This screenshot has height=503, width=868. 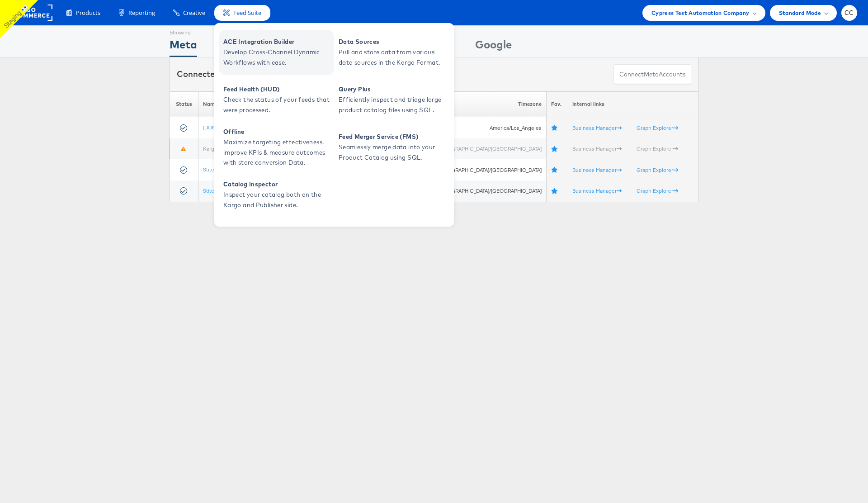 I want to click on span: Maximize targeting effectiveness, improve KPIs & measure outcomes with store conversion Data., so click(x=277, y=153).